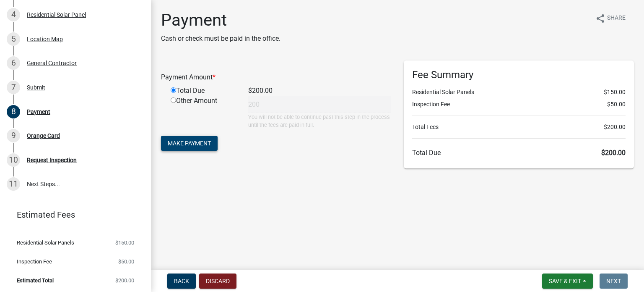 This screenshot has height=292, width=644. I want to click on div: Residential Solar Panel, so click(56, 15).